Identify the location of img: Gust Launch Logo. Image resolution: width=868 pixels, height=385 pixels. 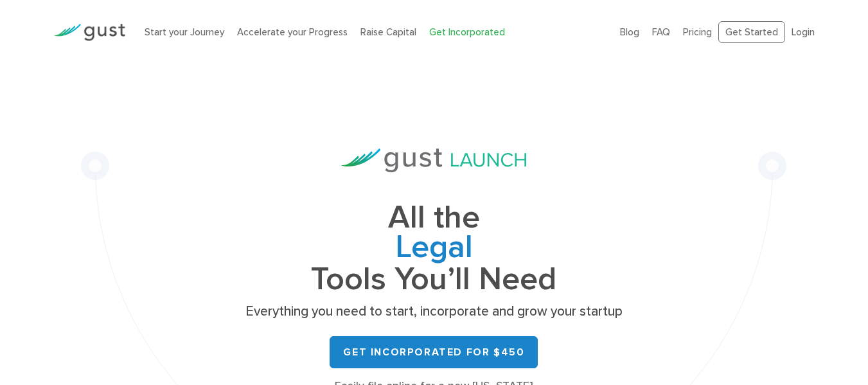
(434, 160).